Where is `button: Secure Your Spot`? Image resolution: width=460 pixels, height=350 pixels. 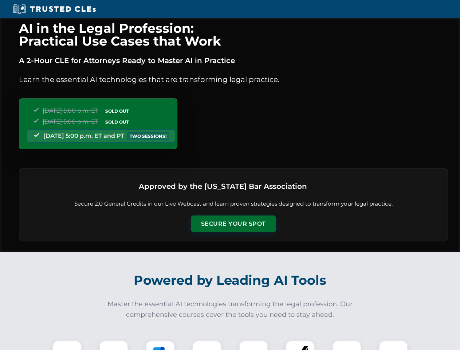
button: Secure Your Spot is located at coordinates (234, 224).